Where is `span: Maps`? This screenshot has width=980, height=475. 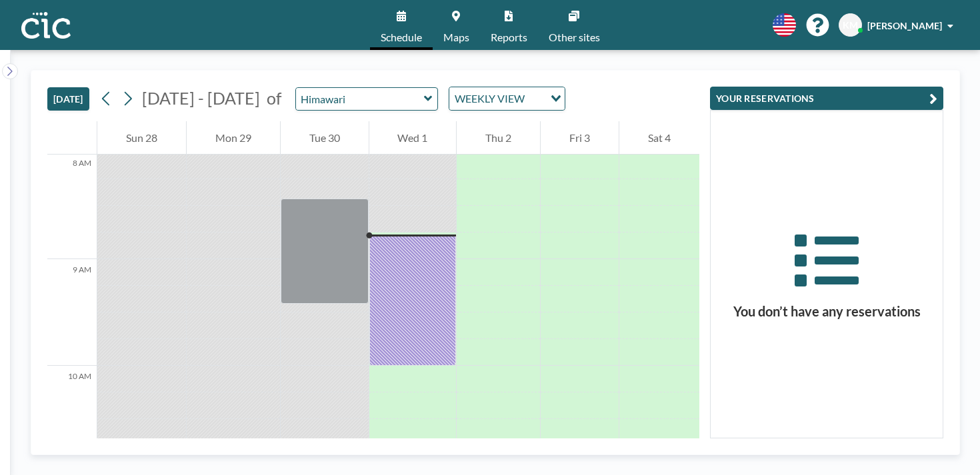
span: Maps is located at coordinates (456, 37).